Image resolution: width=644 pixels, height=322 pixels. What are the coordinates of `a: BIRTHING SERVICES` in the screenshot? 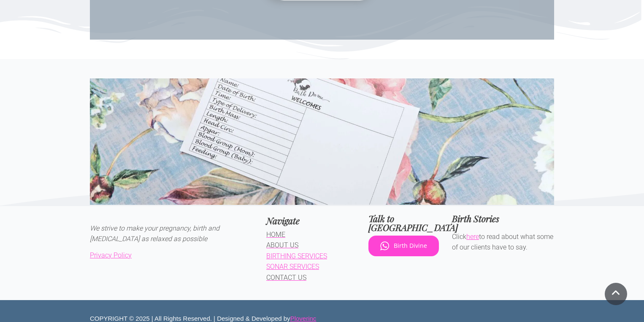 It's located at (296, 256).